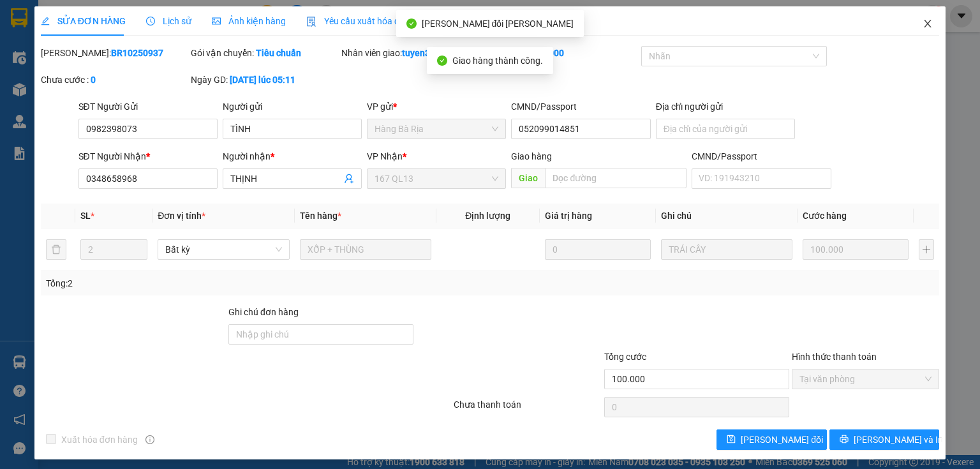  I want to click on span: Tên hàng, so click(320, 216).